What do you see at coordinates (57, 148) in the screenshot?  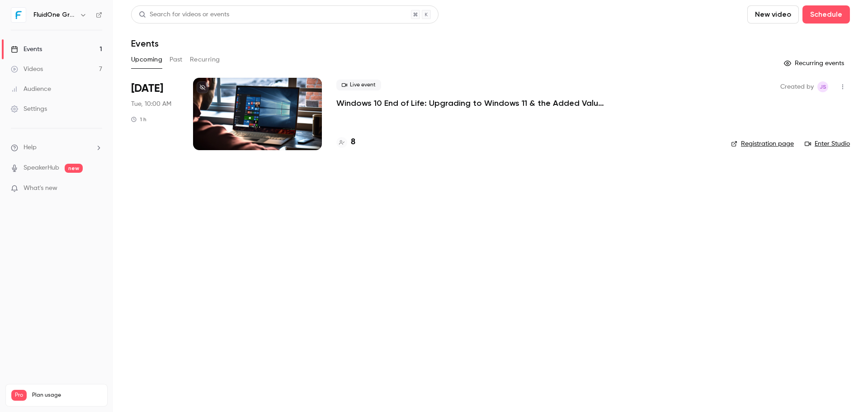 I see `li: help-dropdown-opener` at bounding box center [57, 148].